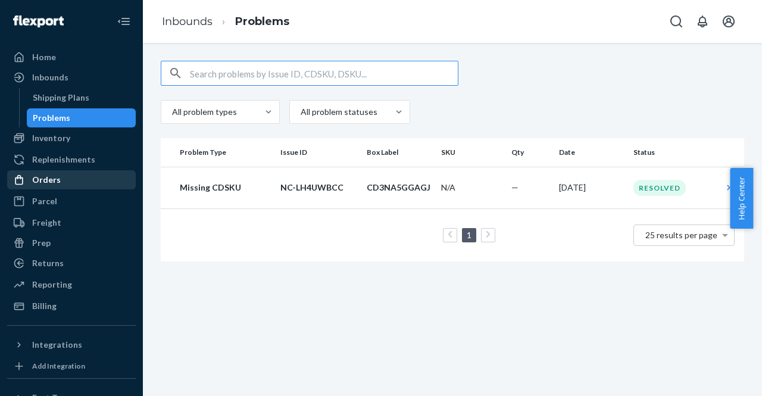 The width and height of the screenshot is (762, 396). I want to click on div: Shipping Plans, so click(61, 98).